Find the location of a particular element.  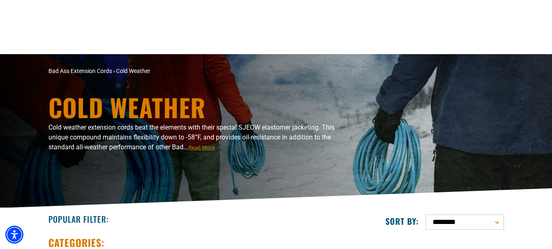

div: Accessibility Menu is located at coordinates (14, 235).